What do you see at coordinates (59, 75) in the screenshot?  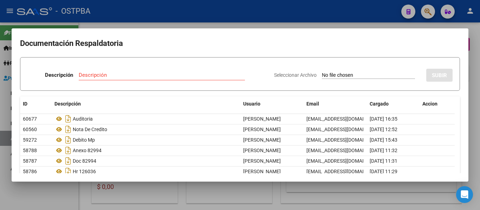 I see `p: Descripción` at bounding box center [59, 75].